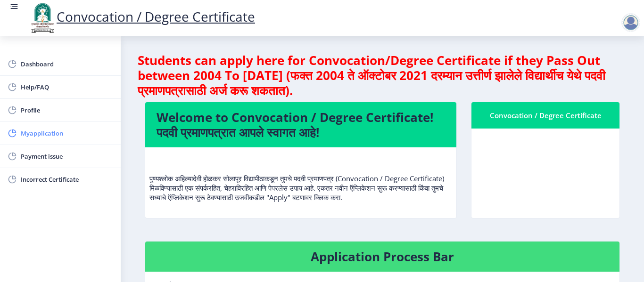 The width and height of the screenshot is (644, 282). I want to click on span: Payment issue, so click(67, 156).